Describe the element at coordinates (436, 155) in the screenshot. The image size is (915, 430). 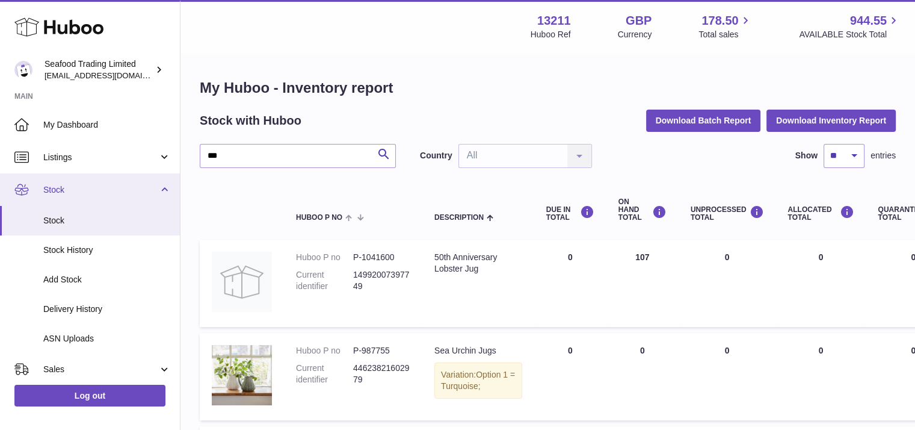
I see `label: Country` at that location.